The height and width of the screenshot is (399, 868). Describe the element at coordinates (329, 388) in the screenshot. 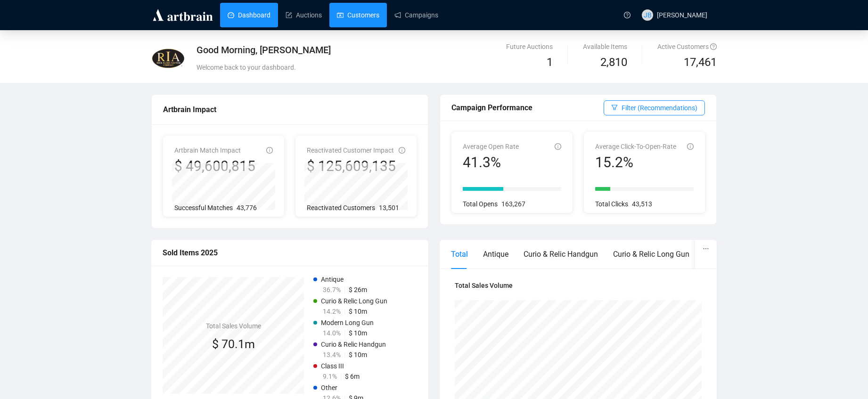

I see `span: Other` at that location.